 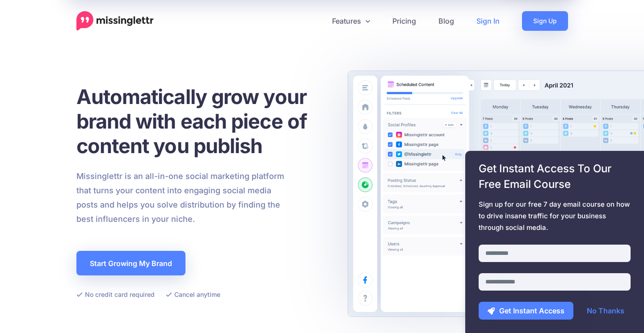 I want to click on h1: Automatically grow your brand with each piece of content you publish, so click(x=202, y=121).